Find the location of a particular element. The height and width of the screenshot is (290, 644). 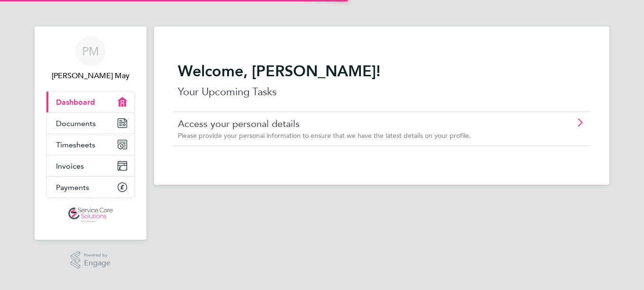

img: servicecare-logo-retina.png is located at coordinates (91, 215).